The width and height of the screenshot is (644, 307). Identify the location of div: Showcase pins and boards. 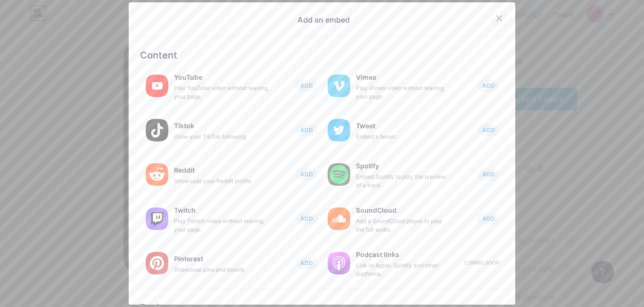
(221, 270).